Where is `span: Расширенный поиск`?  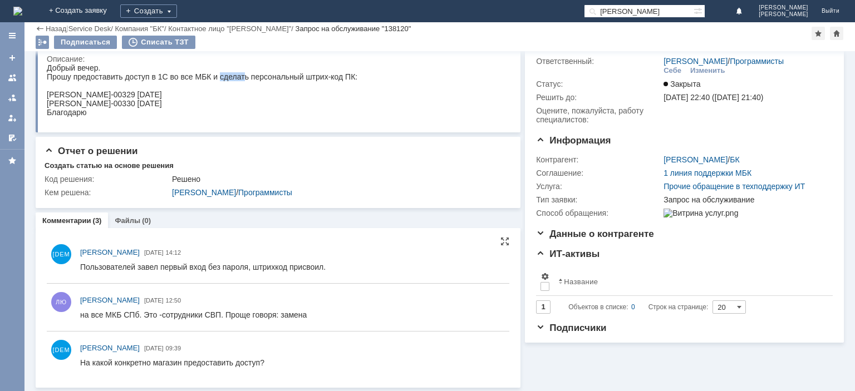
span: Расширенный поиск is located at coordinates (699, 10).